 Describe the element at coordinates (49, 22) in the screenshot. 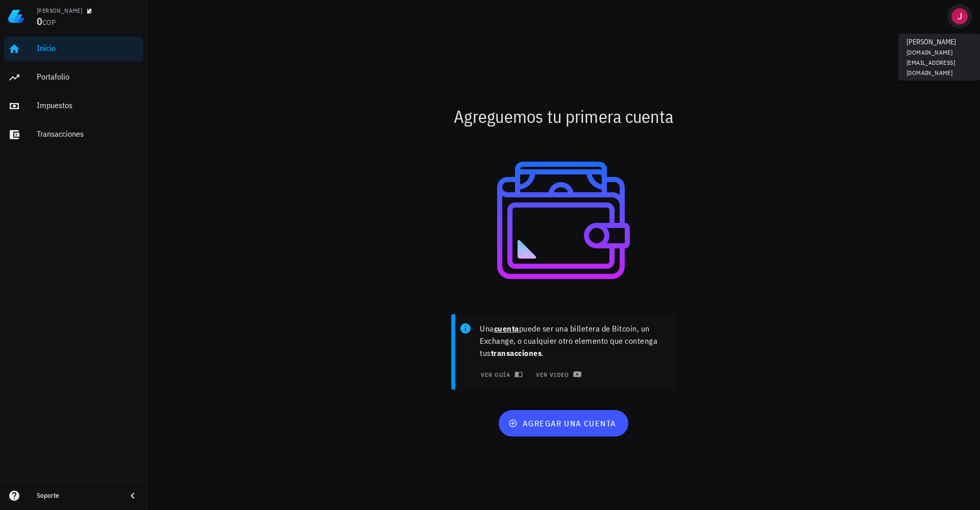

I see `span: COP` at that location.